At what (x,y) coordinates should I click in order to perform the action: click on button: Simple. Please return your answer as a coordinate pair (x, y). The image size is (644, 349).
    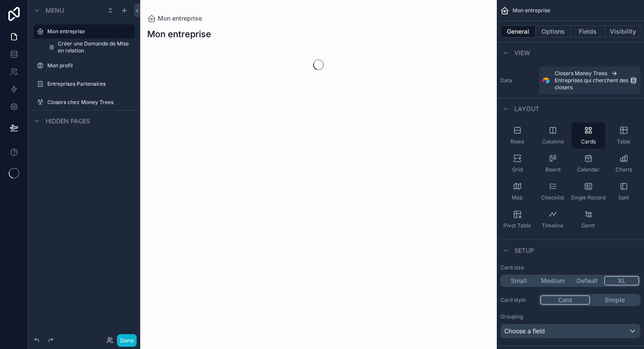
    Looking at the image, I should click on (615, 300).